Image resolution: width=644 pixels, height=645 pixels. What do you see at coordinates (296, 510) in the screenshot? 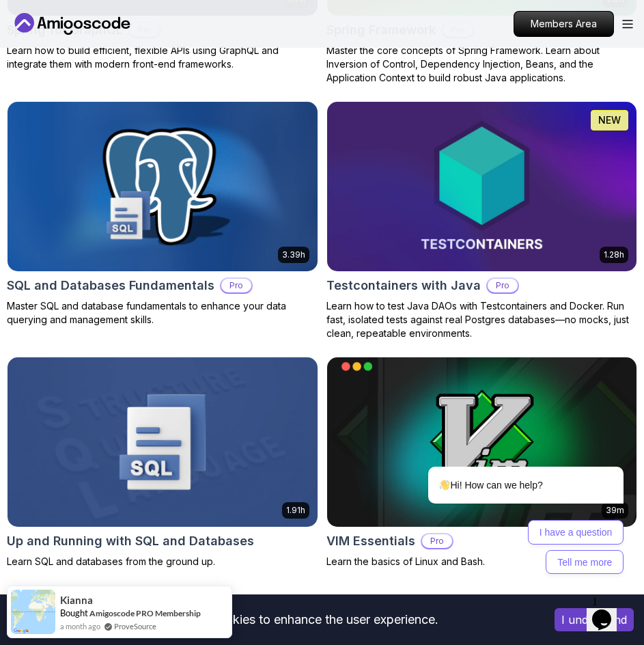
I see `p: 1.91h` at bounding box center [296, 510].